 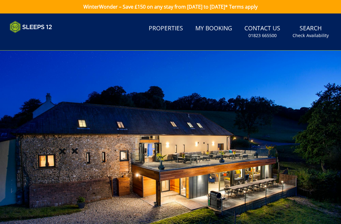 What do you see at coordinates (214, 29) in the screenshot?
I see `a: My Booking` at bounding box center [214, 29].